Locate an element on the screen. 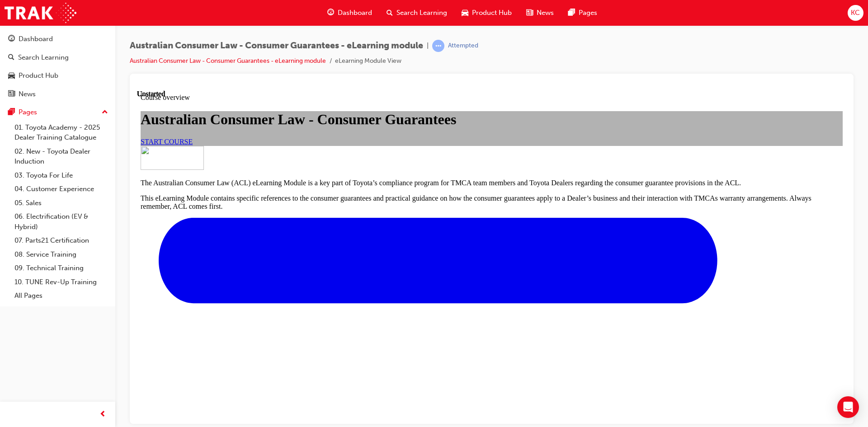  a: START COURSE is located at coordinates (29, 52).